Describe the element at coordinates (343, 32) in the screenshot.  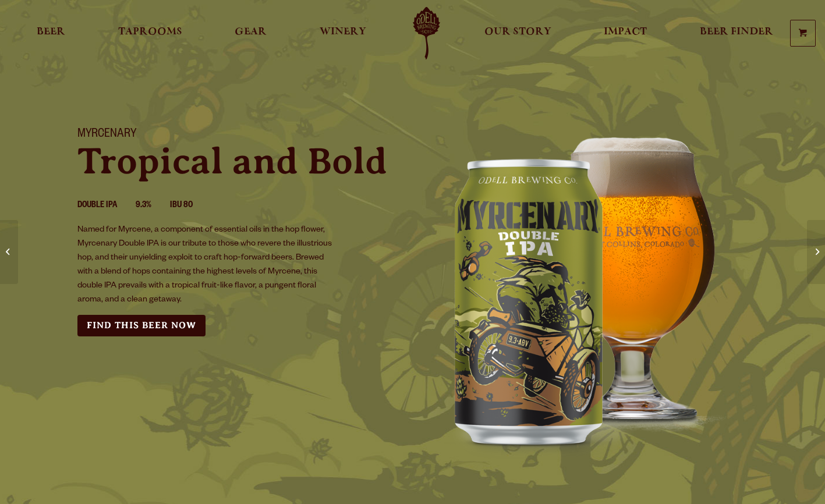
I see `span: Winery` at that location.